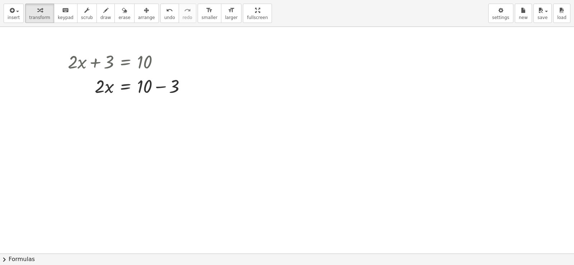 This screenshot has height=265, width=574. I want to click on button: insert, so click(14, 13).